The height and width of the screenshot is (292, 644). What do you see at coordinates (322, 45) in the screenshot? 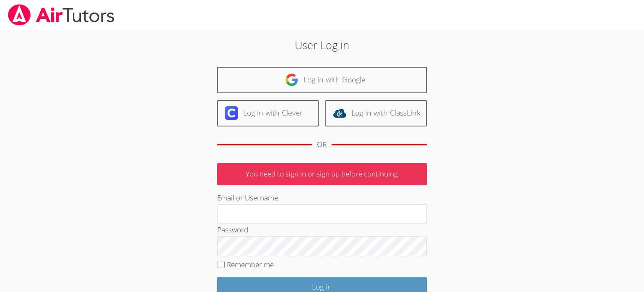
I see `h2: User Log in` at bounding box center [322, 45].